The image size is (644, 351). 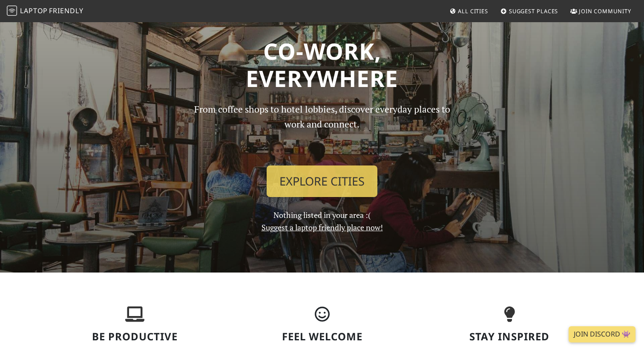 I want to click on h3: Be Productive, so click(x=134, y=337).